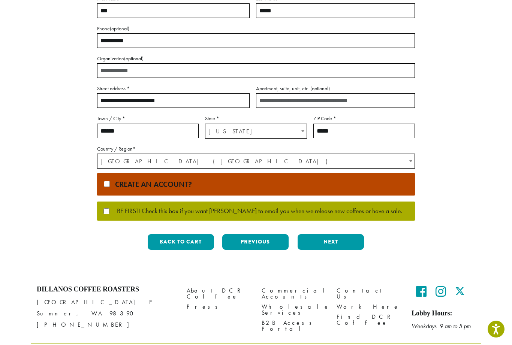 The height and width of the screenshot is (345, 512). What do you see at coordinates (368, 293) in the screenshot?
I see `a: Contact Us` at bounding box center [368, 293].